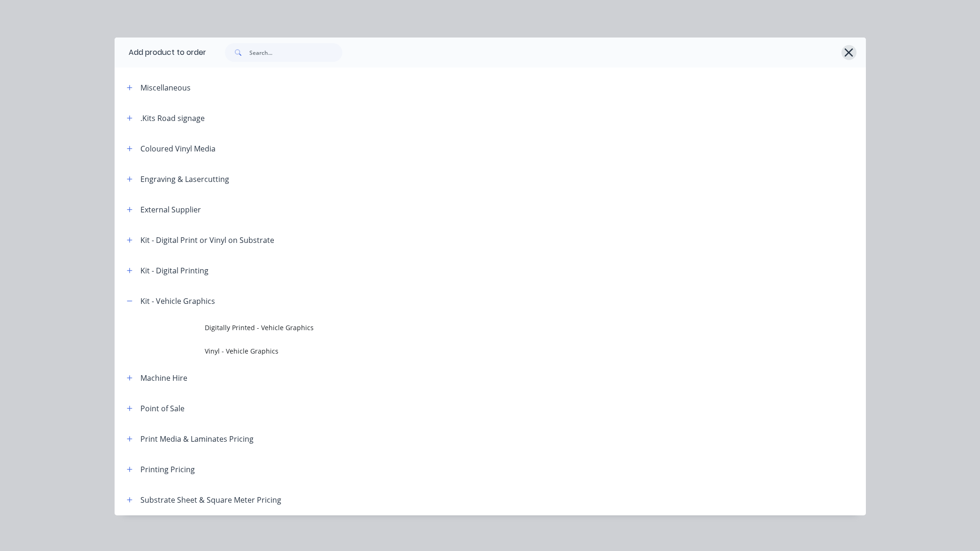 The image size is (980, 551). Describe the element at coordinates (166, 88) in the screenshot. I see `div: Miscellaneous` at that location.